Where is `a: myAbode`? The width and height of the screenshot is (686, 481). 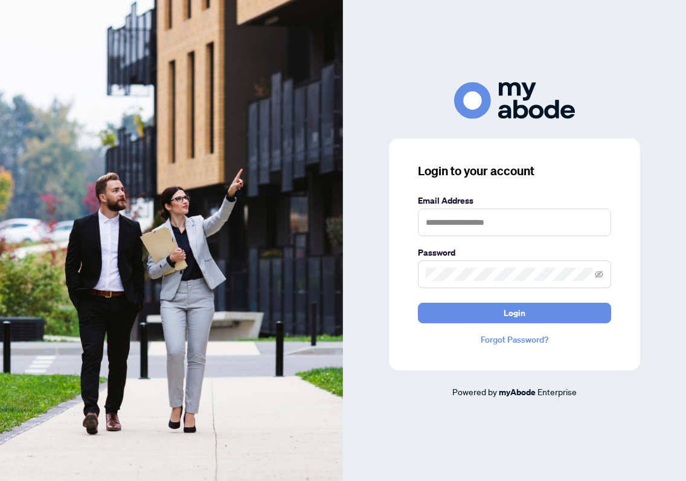 a: myAbode is located at coordinates (517, 392).